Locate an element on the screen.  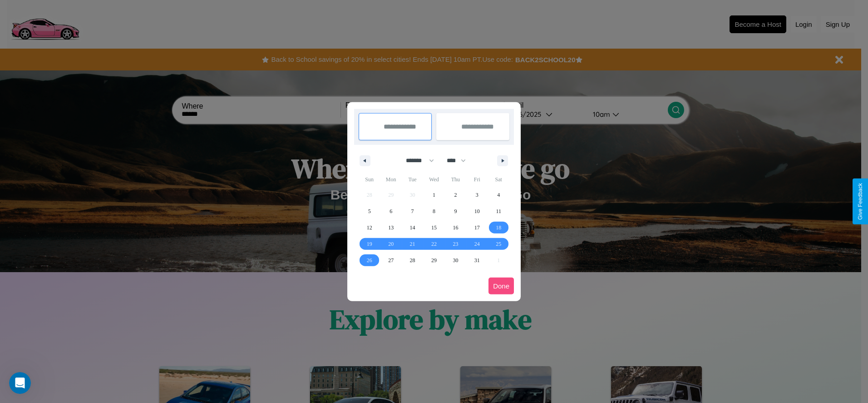
button: 22 is located at coordinates (434, 244).